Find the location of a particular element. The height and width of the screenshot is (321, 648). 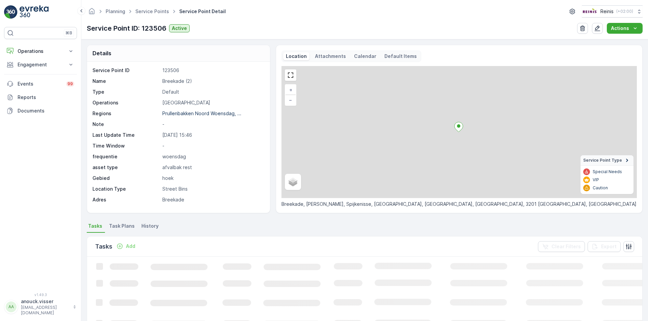

span: Tasks is located at coordinates (95, 226).